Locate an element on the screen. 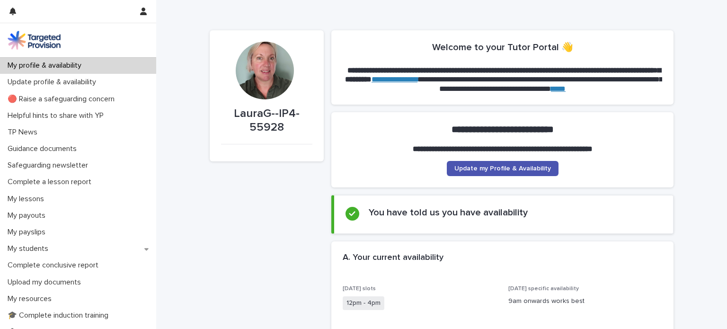  a: Update my Profile & Availability is located at coordinates (503, 168).